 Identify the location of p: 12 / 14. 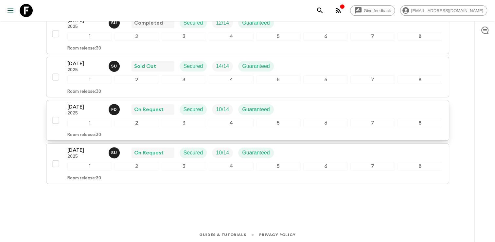
(223, 23).